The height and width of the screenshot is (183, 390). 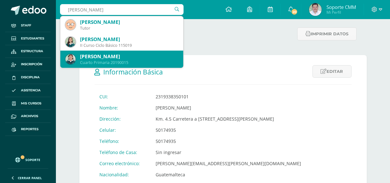 What do you see at coordinates (295, 12) in the screenshot?
I see `span: 20` at bounding box center [295, 12].